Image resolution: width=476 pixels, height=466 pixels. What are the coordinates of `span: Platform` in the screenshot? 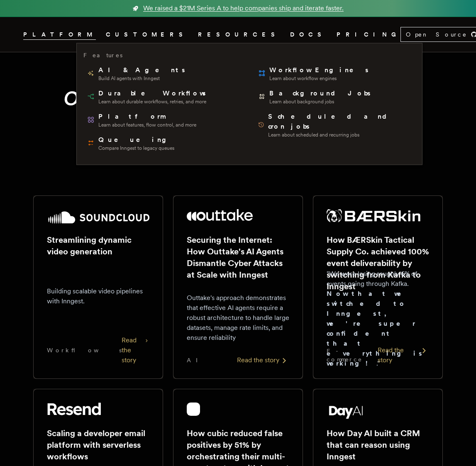 It's located at (148, 116).